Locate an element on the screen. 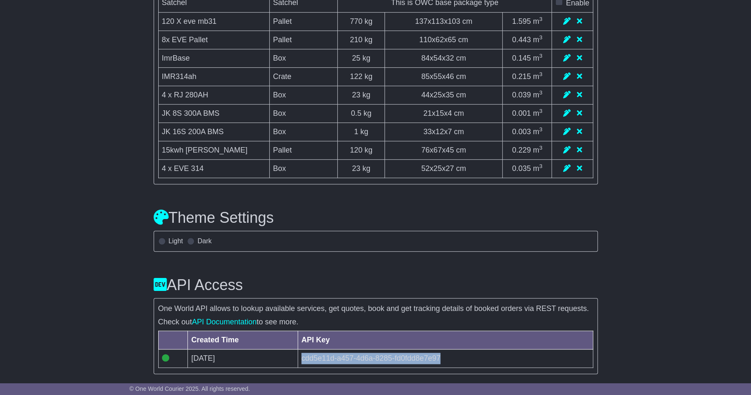 Image resolution: width=751 pixels, height=395 pixels. span: 12 is located at coordinates (440, 132).